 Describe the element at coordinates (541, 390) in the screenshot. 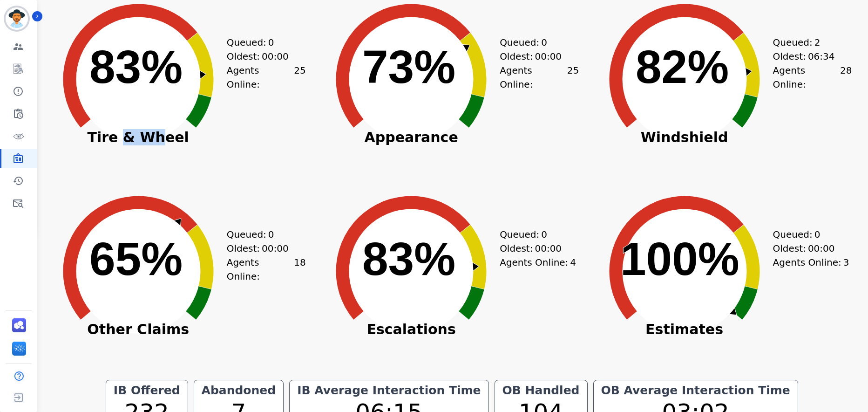

I see `div: OB Handled` at that location.